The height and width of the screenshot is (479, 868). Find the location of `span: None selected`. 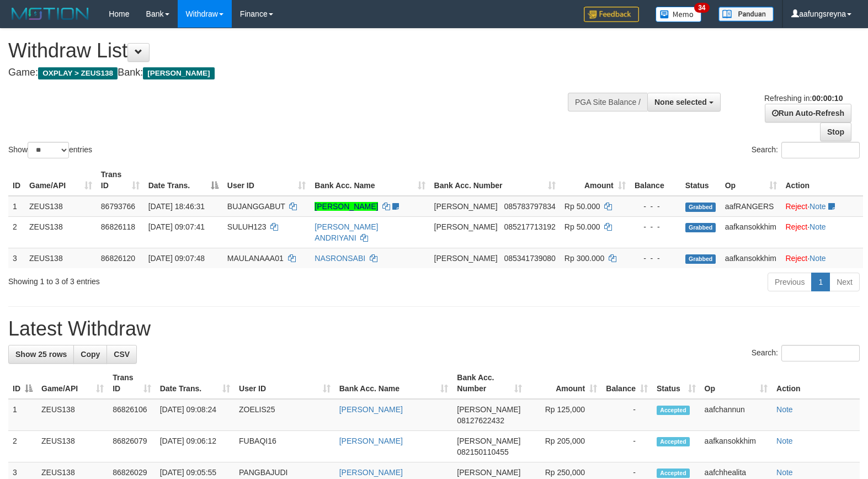

span: None selected is located at coordinates (680, 102).